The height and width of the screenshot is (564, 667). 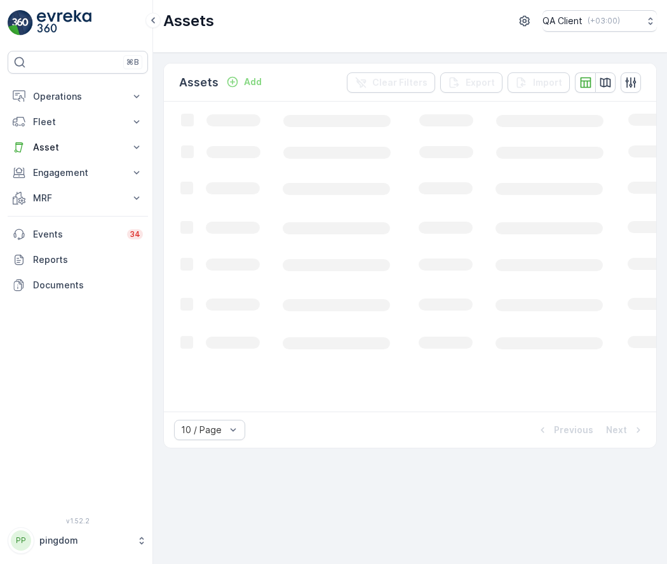 What do you see at coordinates (480, 83) in the screenshot?
I see `p: Export` at bounding box center [480, 83].